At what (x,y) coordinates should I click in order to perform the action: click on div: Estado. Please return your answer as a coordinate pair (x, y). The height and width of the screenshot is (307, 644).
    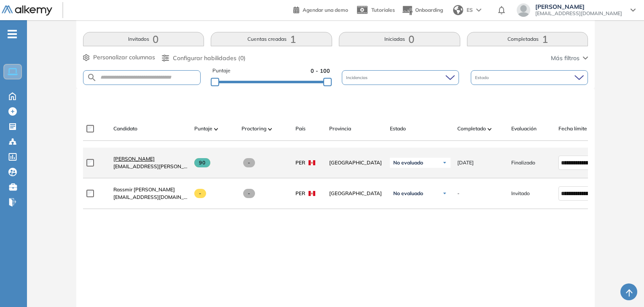
    Looking at the image, I should click on (529, 78).